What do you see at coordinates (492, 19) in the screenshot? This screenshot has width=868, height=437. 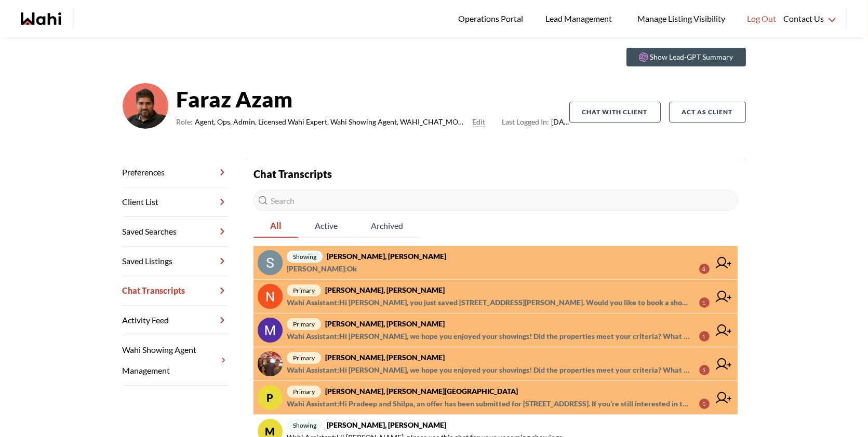 I see `span: Operations Portal` at bounding box center [492, 19].